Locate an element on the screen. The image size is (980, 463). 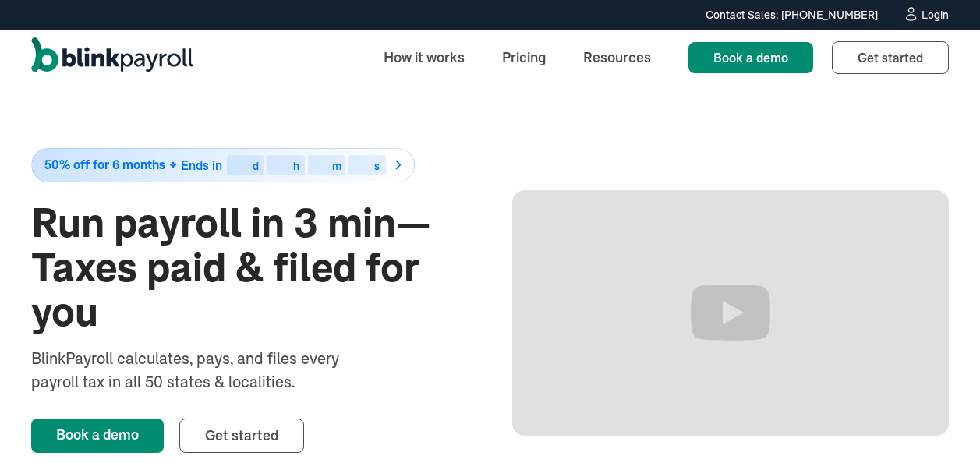
a: Resources is located at coordinates (616, 57).